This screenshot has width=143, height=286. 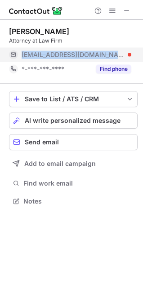 What do you see at coordinates (42, 142) in the screenshot?
I see `span: Send email` at bounding box center [42, 142].